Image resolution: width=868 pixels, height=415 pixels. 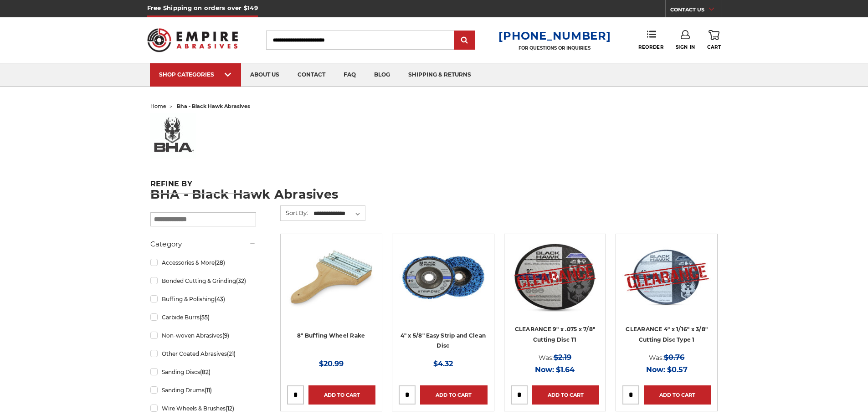 What do you see at coordinates (173, 135) in the screenshot?
I see `img: bha%20logo_1578506219__73569.original.jpg` at bounding box center [173, 135].